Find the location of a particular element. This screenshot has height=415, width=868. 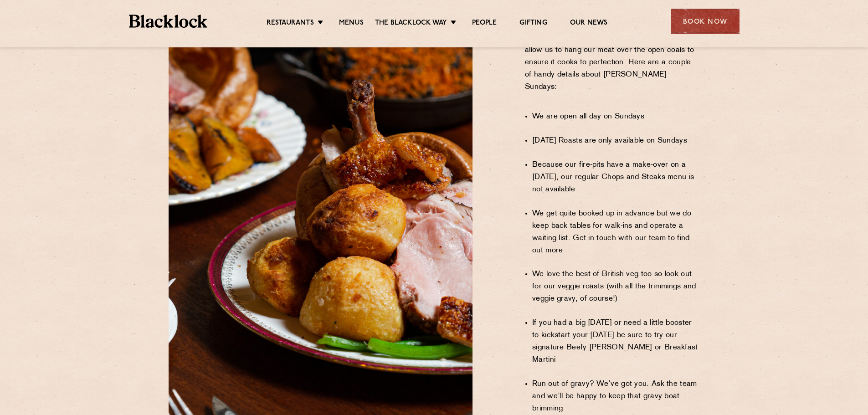

img: BL_Textured_Logo-footer-cropped.svg is located at coordinates (168, 21).